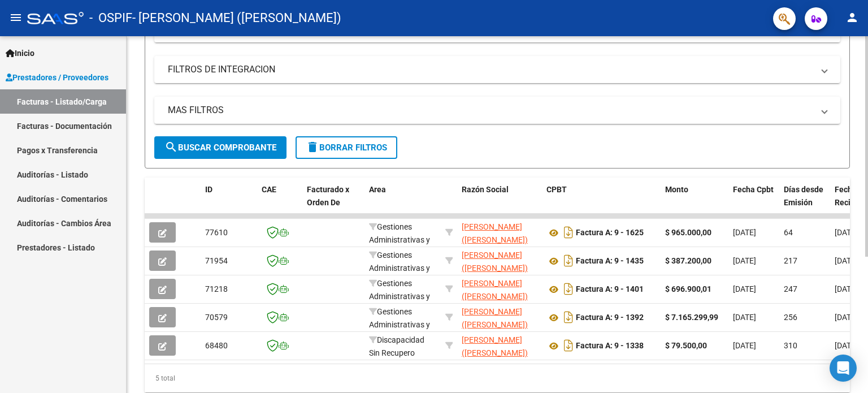  What do you see at coordinates (209, 189) in the screenshot?
I see `span: ID` at bounding box center [209, 189].